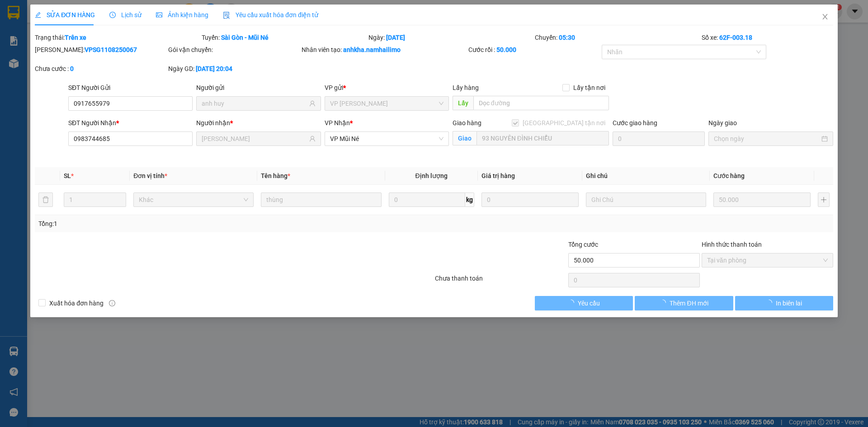 This screenshot has width=868, height=427. I want to click on div: Chuyến:, so click(617, 38).